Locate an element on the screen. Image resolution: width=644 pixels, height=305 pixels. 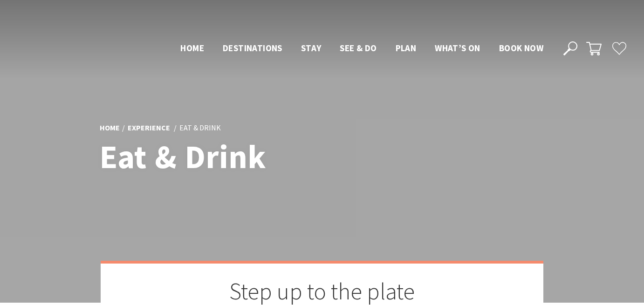
span: Home is located at coordinates (192, 48).